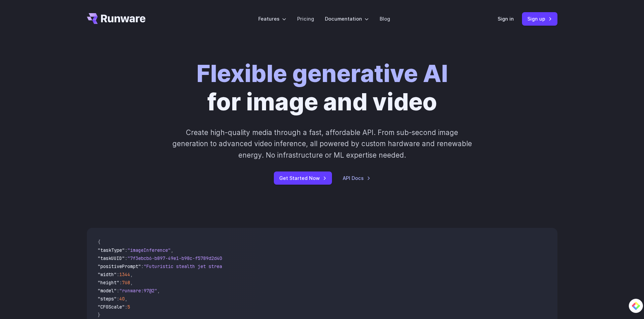  What do you see at coordinates (129, 307) in the screenshot?
I see `span: 5` at bounding box center [129, 307].